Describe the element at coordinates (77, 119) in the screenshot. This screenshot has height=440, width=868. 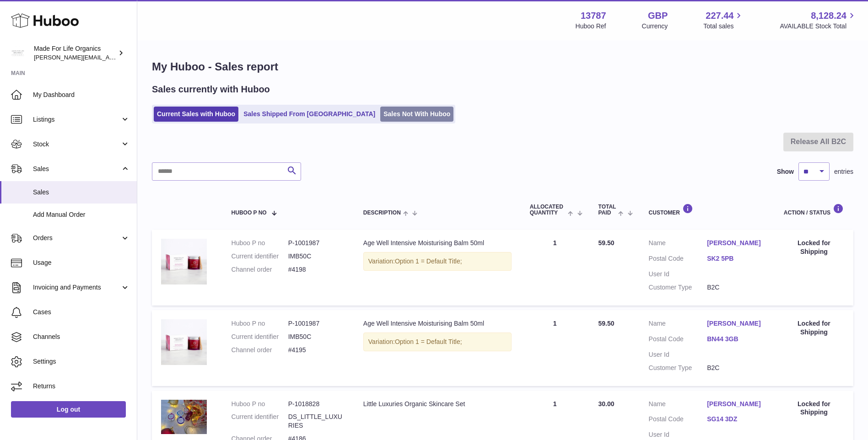
I see `span: Listings` at that location.